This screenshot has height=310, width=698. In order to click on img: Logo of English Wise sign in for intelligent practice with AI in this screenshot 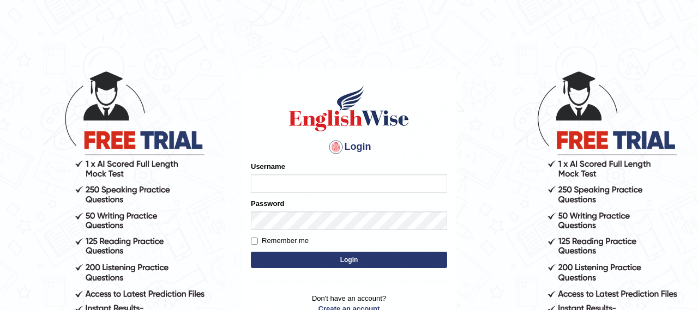, I will do `click(349, 108)`.